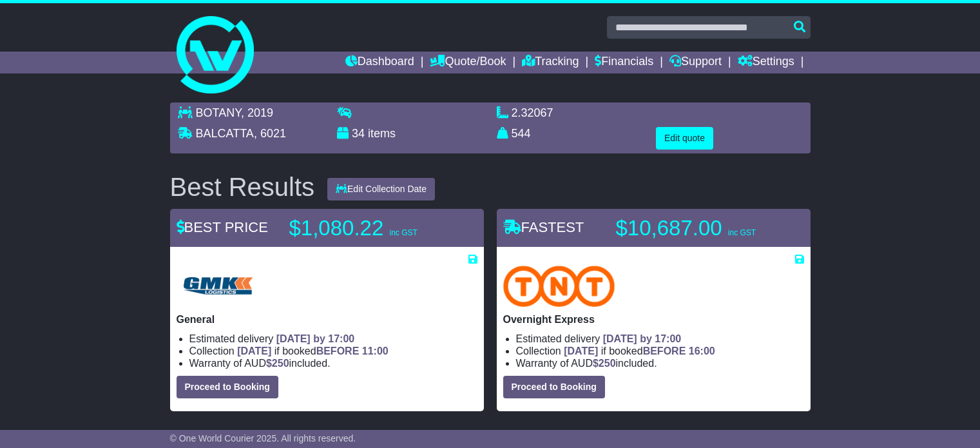 This screenshot has width=980, height=448. Describe the element at coordinates (684, 137) in the screenshot. I see `button: Edit quote` at that location.